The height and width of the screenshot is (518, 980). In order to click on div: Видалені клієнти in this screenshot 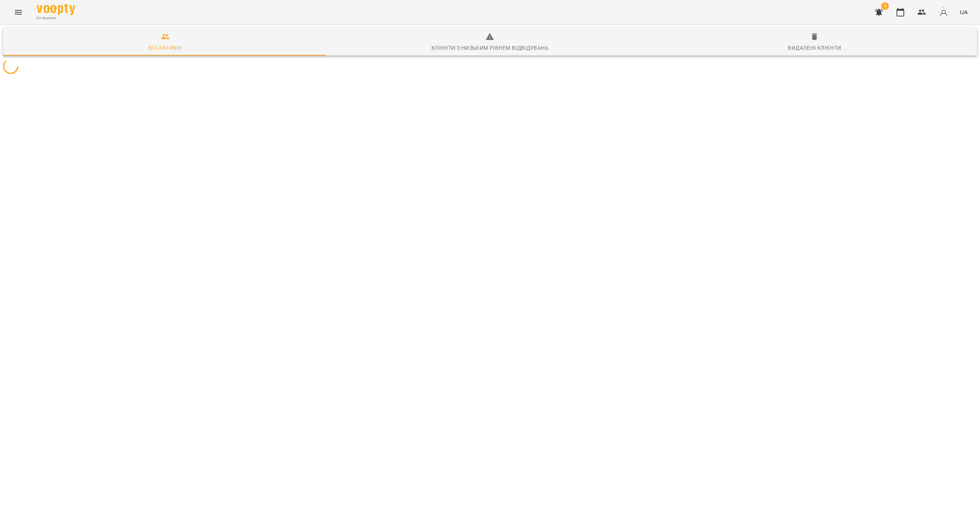, I will do `click(815, 48)`.